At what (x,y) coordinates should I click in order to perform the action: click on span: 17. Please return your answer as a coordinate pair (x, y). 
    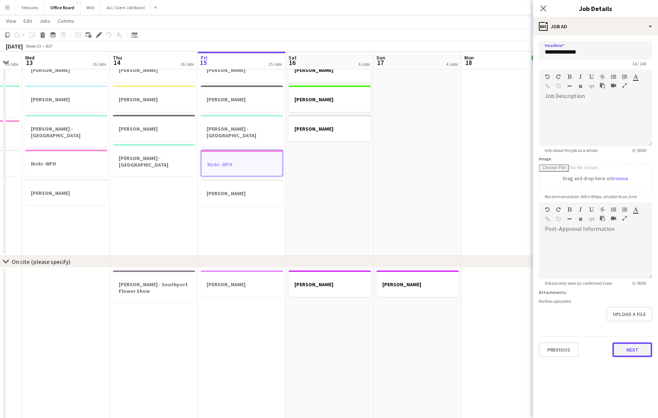
    Looking at the image, I should click on (380, 62).